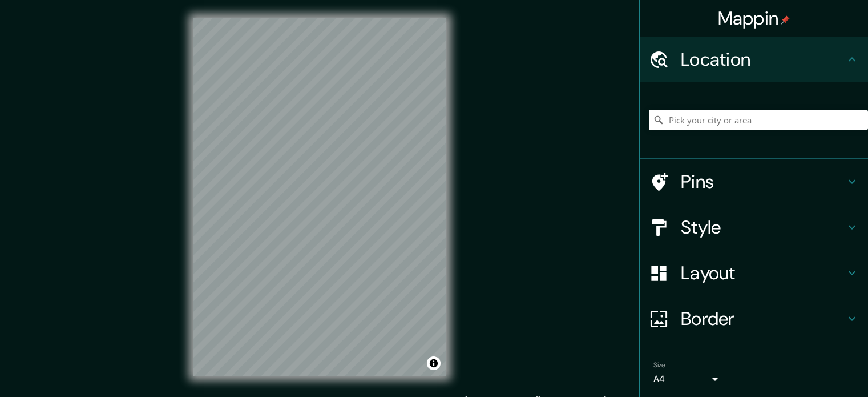 Image resolution: width=868 pixels, height=397 pixels. Describe the element at coordinates (755, 18) in the screenshot. I see `h4: Mappin` at that location.